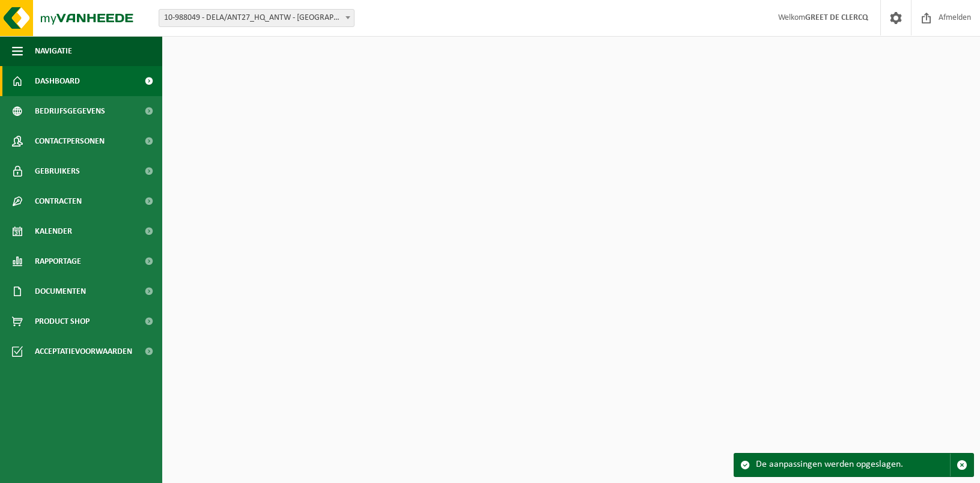 This screenshot has width=980, height=483. I want to click on div: De aanpassingen werden opgeslagen., so click(853, 465).